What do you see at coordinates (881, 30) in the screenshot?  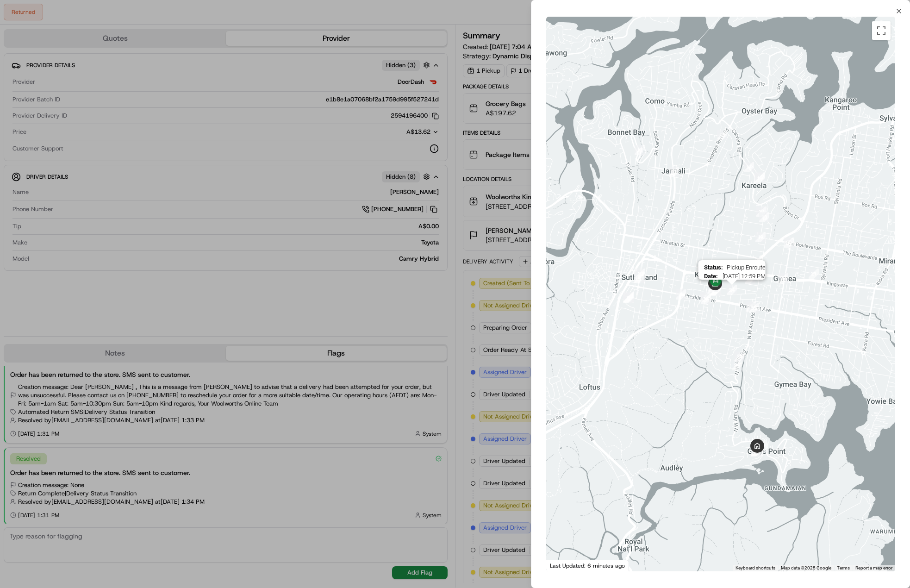 I see `button: Toggle fullscreen view` at bounding box center [881, 30].